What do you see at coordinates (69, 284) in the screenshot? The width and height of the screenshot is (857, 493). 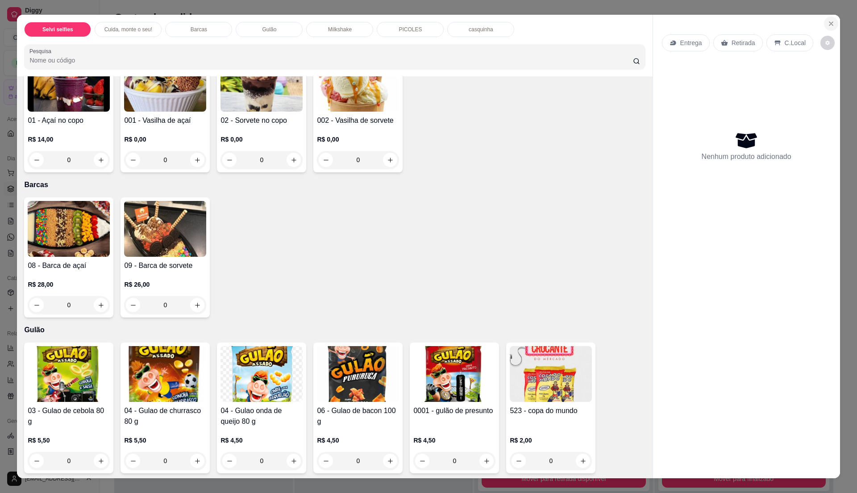 I see `p: R$ 28,00` at bounding box center [69, 284].